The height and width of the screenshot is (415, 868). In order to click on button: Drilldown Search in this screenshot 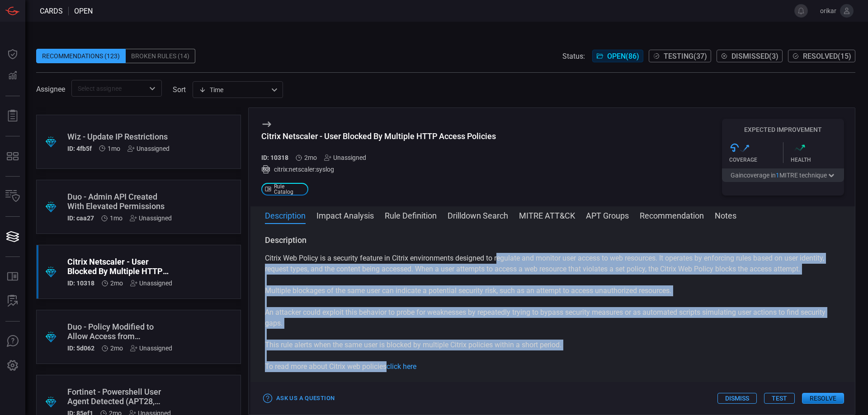, I will do `click(478, 215)`.